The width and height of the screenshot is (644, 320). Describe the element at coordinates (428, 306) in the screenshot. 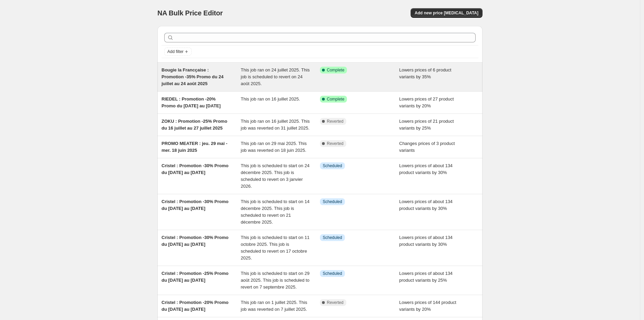

I see `span: Lowers prices of 144 product variants by 20%` at that location.